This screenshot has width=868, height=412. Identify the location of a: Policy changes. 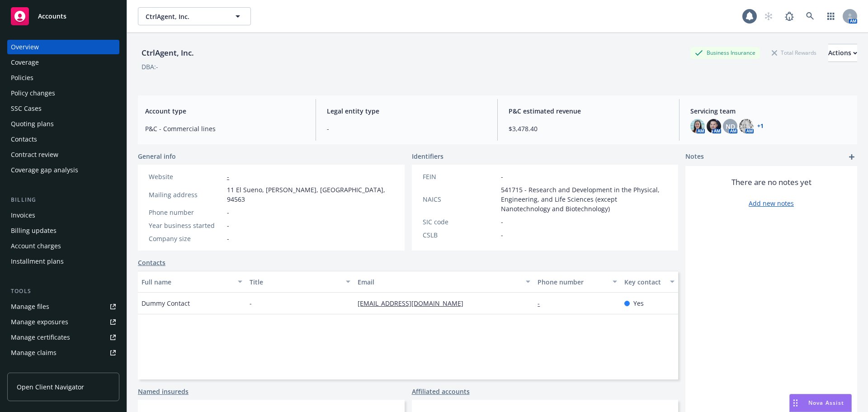
(63, 93).